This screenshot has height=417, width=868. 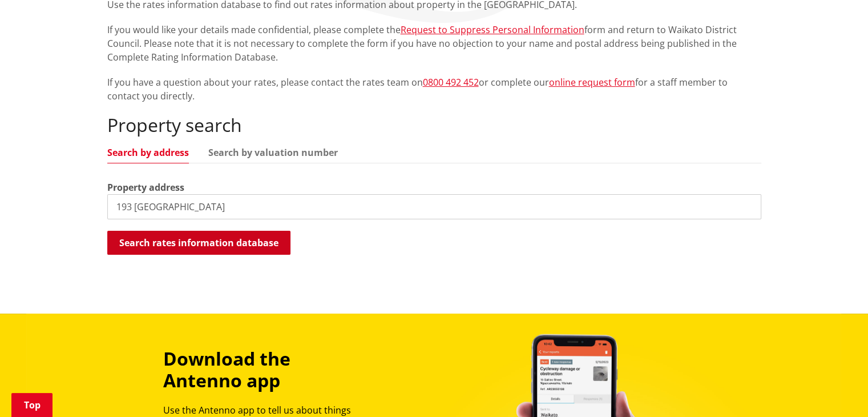 I want to click on a: Search by address, so click(x=148, y=153).